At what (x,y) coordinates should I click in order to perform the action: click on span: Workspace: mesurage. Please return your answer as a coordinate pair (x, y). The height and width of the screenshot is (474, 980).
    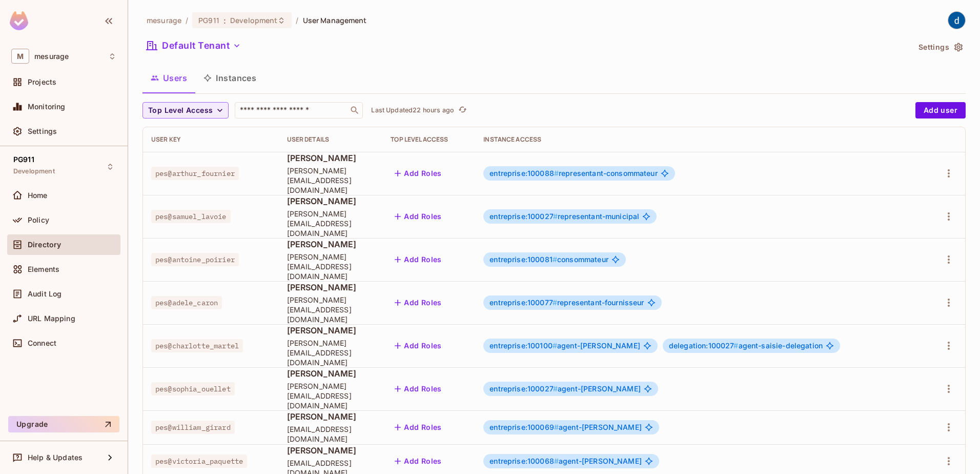
    Looking at the image, I should click on (51, 56).